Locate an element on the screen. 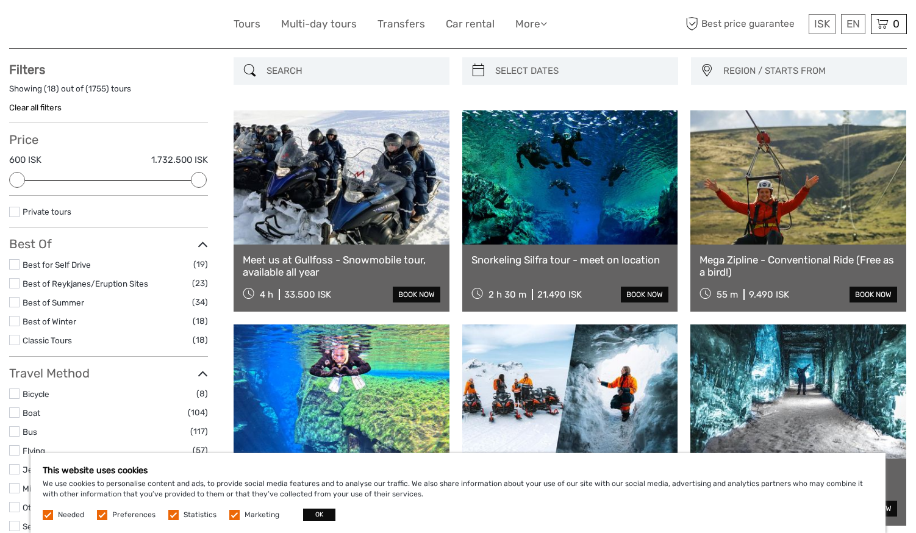 This screenshot has width=916, height=533. a: Mini Bus / Car is located at coordinates (49, 488).